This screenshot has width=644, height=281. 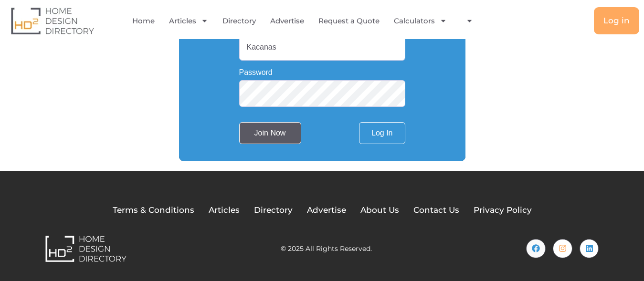 What do you see at coordinates (326, 249) in the screenshot?
I see `h2: © 2025 All Rights Reserved.` at bounding box center [326, 249].